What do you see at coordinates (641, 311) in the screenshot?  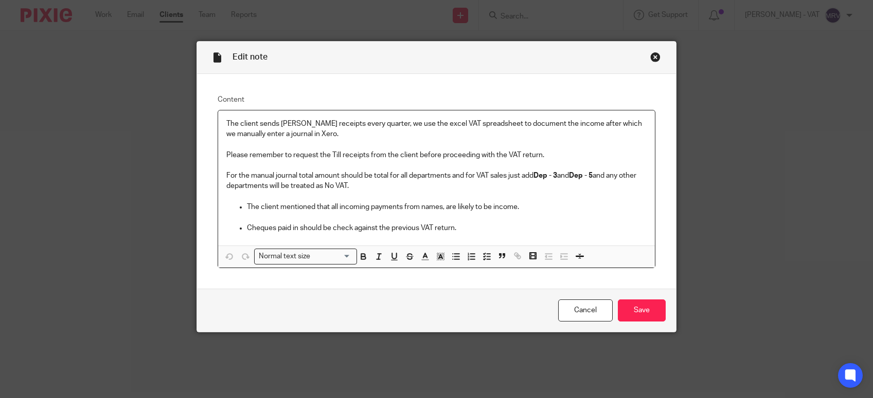 I see `input: Save` at bounding box center [641, 311].